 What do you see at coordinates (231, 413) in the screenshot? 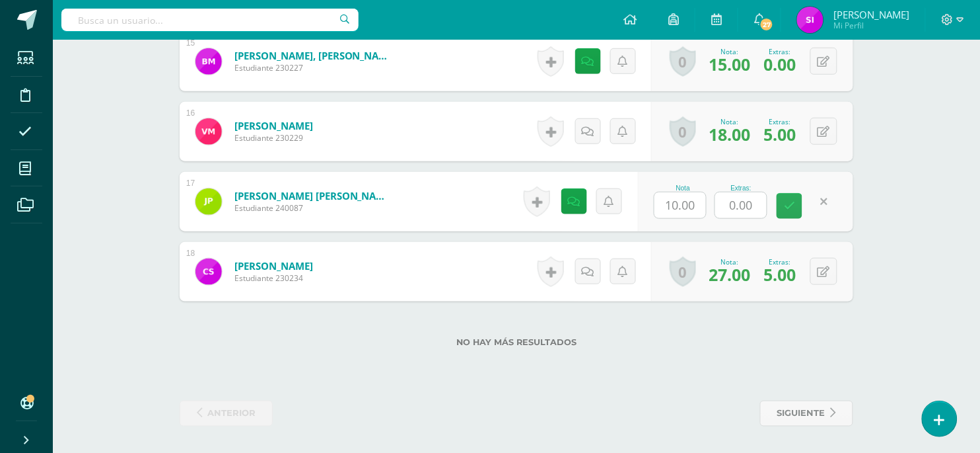
I see `span: anterior` at bounding box center [231, 413].